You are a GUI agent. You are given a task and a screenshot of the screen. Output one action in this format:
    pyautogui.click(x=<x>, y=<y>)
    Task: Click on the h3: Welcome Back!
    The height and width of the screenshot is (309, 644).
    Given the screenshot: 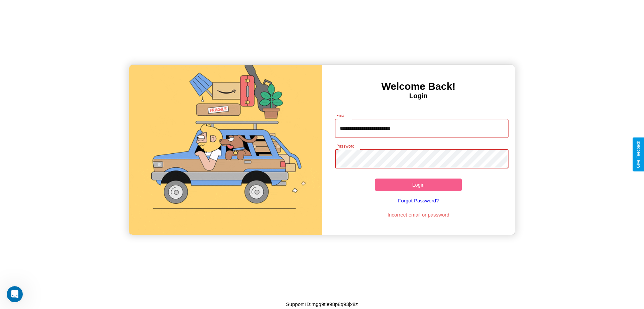 What is the action you would take?
    pyautogui.click(x=418, y=87)
    